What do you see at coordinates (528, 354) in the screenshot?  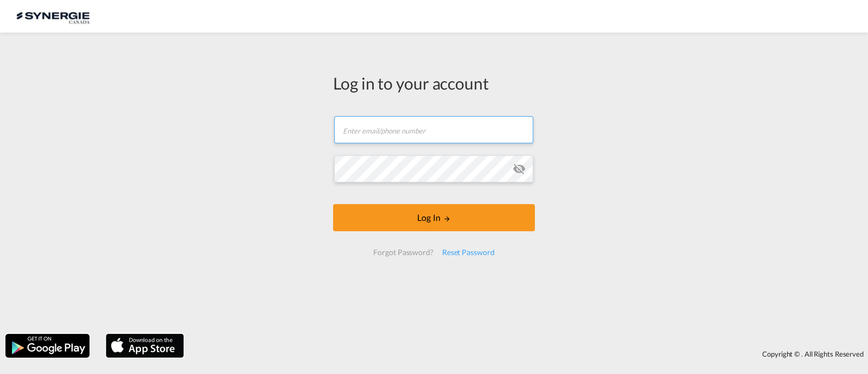 I see `div: Copyright © . All Rights Reserved` at bounding box center [528, 354].